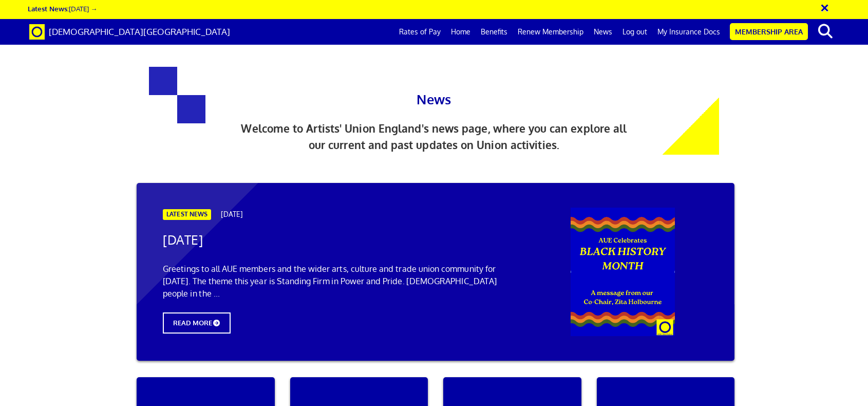 The width and height of the screenshot is (868, 406). I want to click on span: LATEST NEWS, so click(187, 214).